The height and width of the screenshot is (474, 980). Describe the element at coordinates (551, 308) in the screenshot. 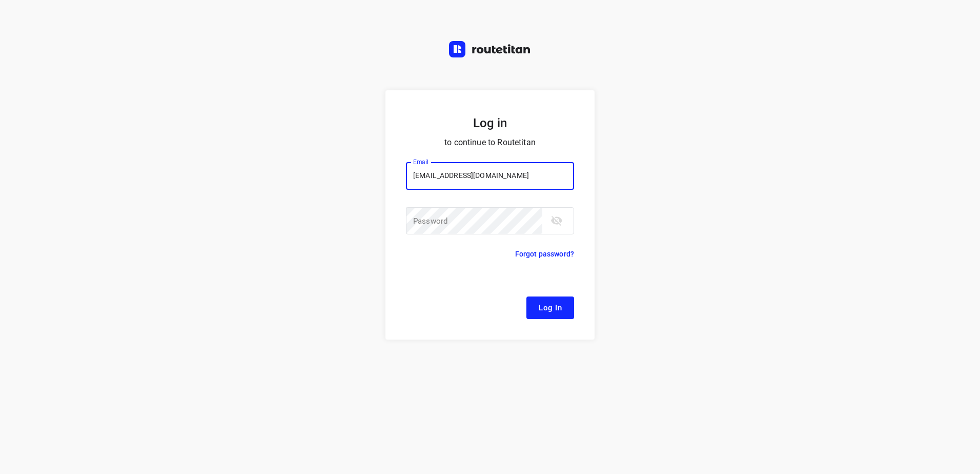

I see `button: Log In` at that location.